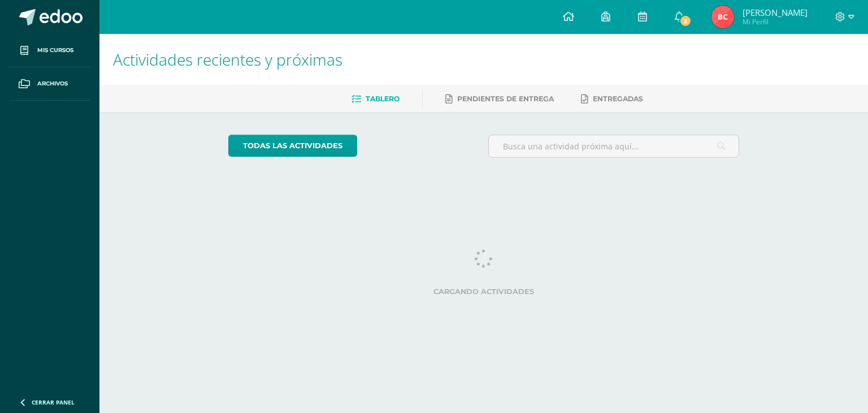 The width and height of the screenshot is (868, 413). What do you see at coordinates (228, 59) in the screenshot?
I see `span: Actividades recientes y próximas` at bounding box center [228, 59].